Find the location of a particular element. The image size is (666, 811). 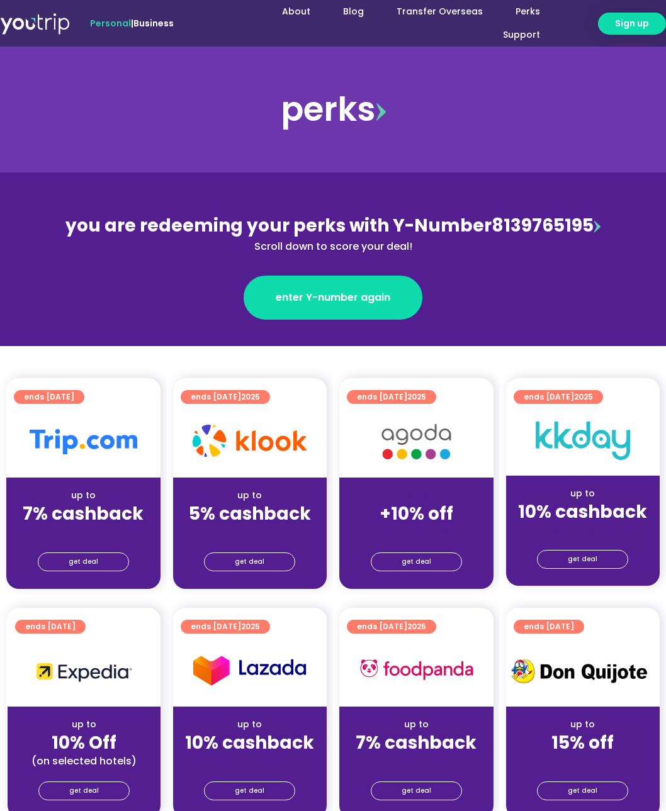

a: Sign up is located at coordinates (632, 23).